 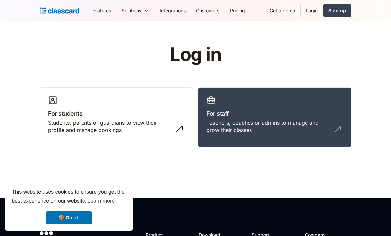 I want to click on h3: For students, so click(x=116, y=113).